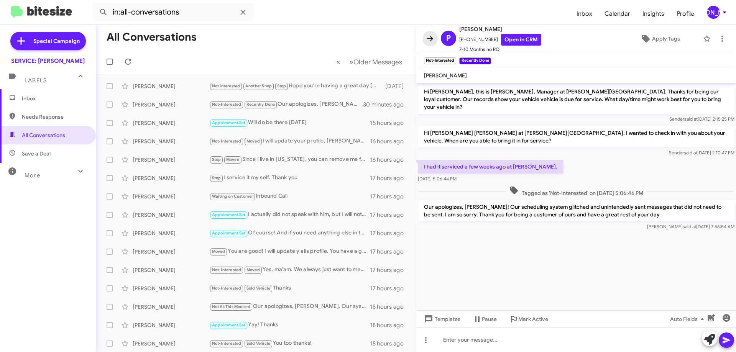 This screenshot has width=736, height=352. What do you see at coordinates (475, 61) in the screenshot?
I see `small: Recently Done` at bounding box center [475, 61].